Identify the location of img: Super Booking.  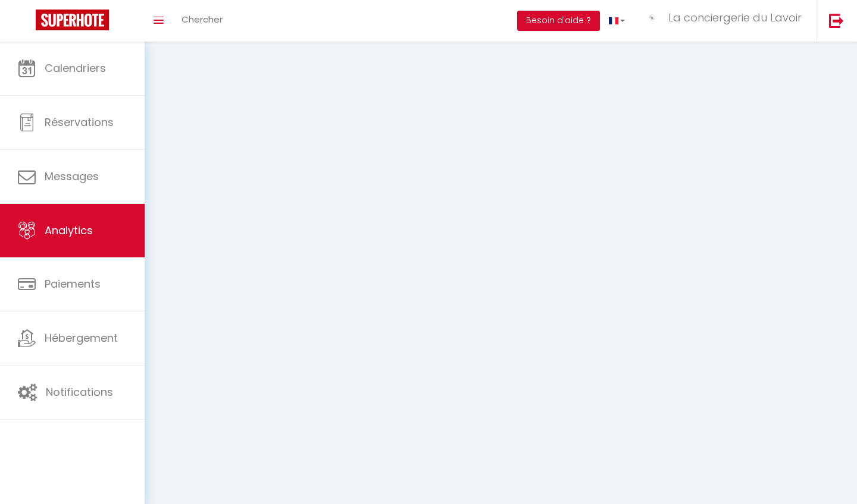
(72, 20).